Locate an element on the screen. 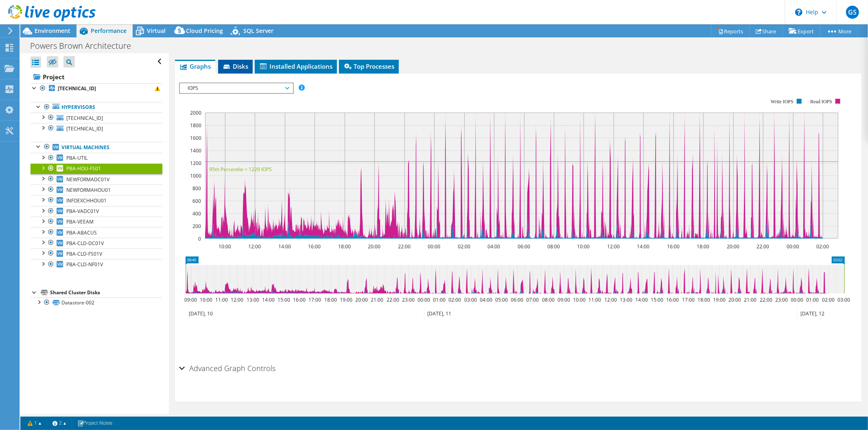  span: PBA-HOU-FS01 is located at coordinates (83, 169).